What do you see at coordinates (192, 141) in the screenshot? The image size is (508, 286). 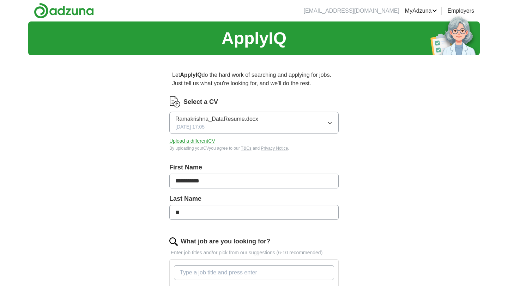 I see `button: Upload a differentCV` at bounding box center [192, 141].